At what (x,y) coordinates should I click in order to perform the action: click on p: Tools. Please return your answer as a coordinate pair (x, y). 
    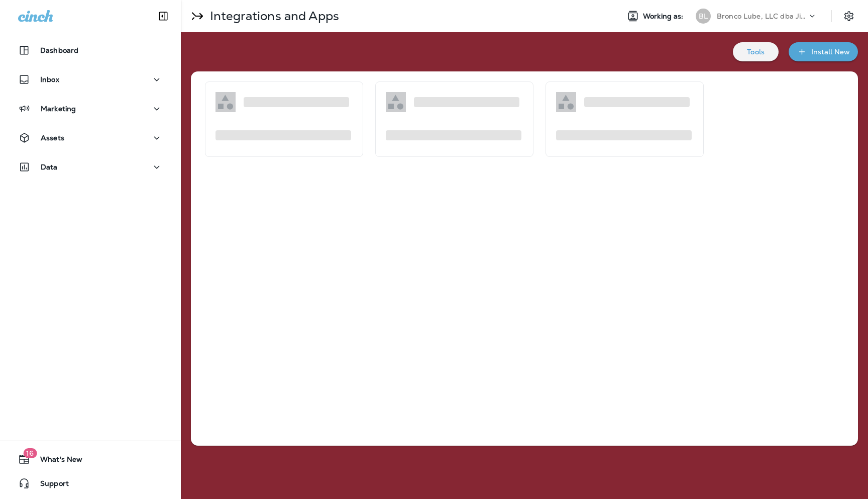
    Looking at the image, I should click on (755, 52).